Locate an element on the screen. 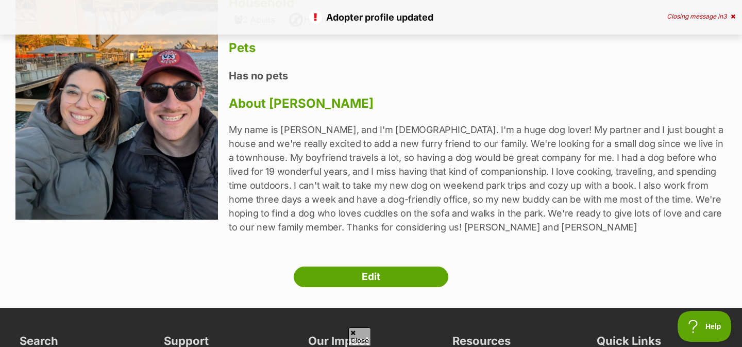 The image size is (742, 347). div: Closing message in is located at coordinates (700, 16).